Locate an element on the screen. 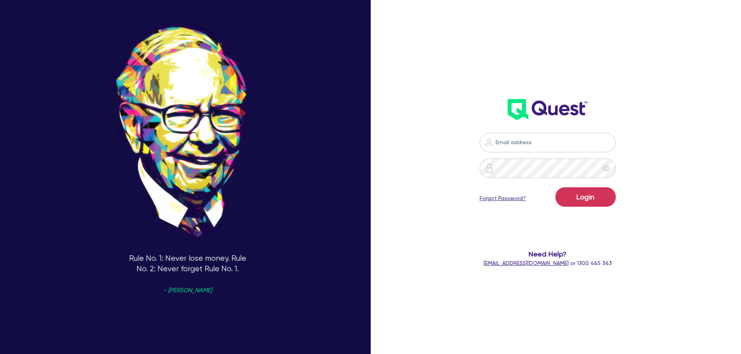 This screenshot has width=741, height=354. span: or 1300 465 363 is located at coordinates (547, 263).